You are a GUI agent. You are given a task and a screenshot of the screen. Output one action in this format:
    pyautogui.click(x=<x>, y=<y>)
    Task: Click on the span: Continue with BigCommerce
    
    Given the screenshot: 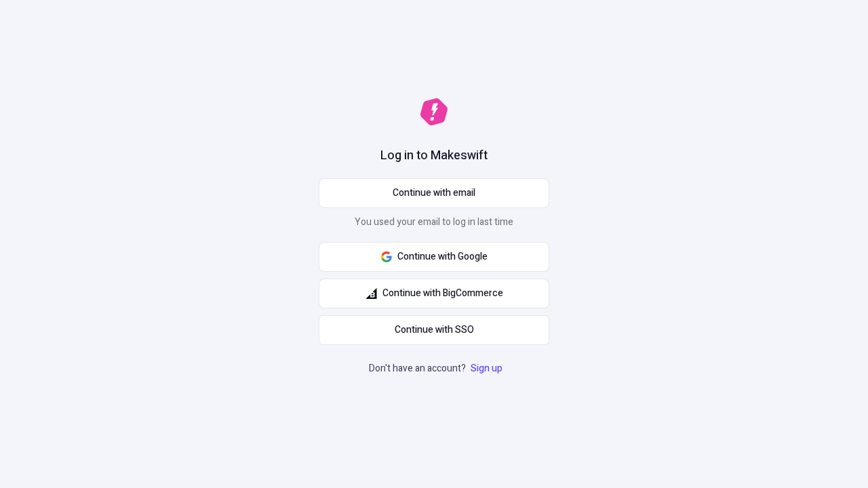 What is the action you would take?
    pyautogui.click(x=443, y=293)
    